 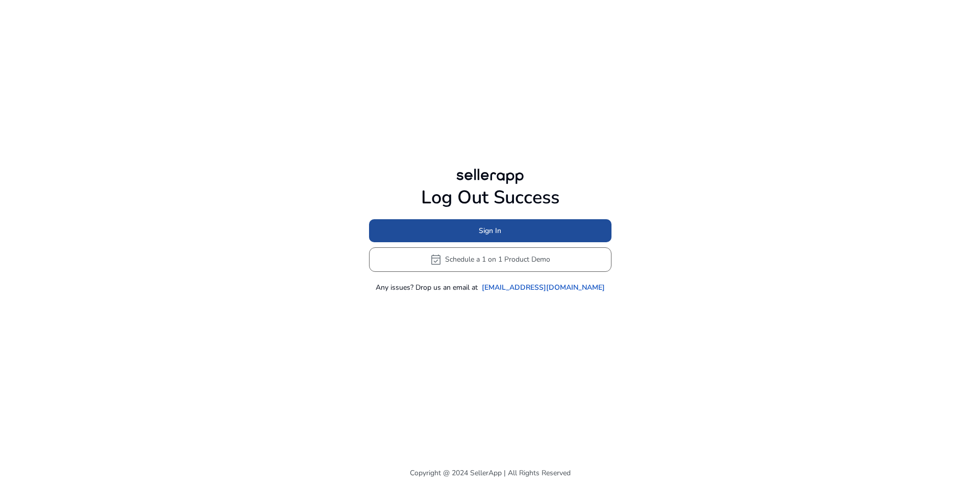 What do you see at coordinates (427, 287) in the screenshot?
I see `p: Any issues? Drop us an email at` at bounding box center [427, 287].